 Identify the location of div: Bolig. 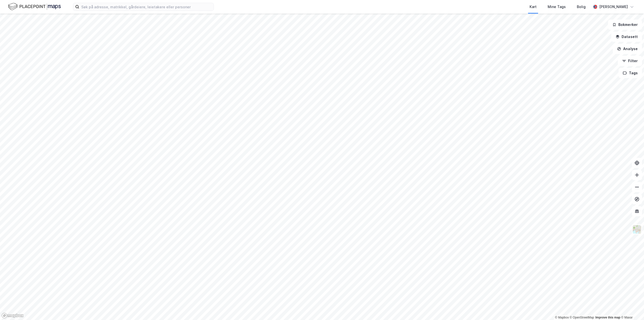
(581, 7).